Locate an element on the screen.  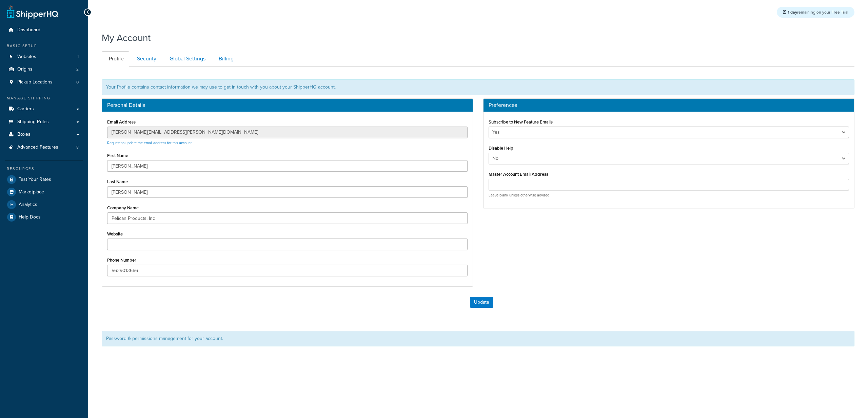
li: Help Docs is located at coordinates (44, 217).